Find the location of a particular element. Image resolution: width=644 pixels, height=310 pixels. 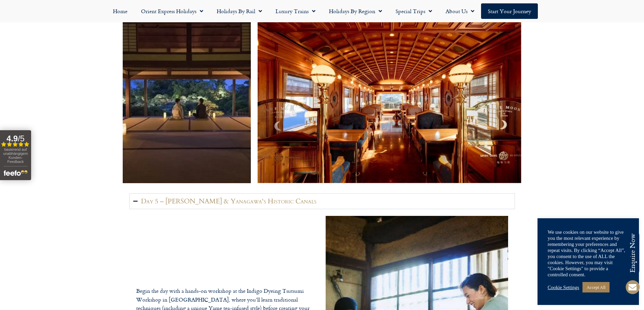

a: Accept All is located at coordinates (596, 288).